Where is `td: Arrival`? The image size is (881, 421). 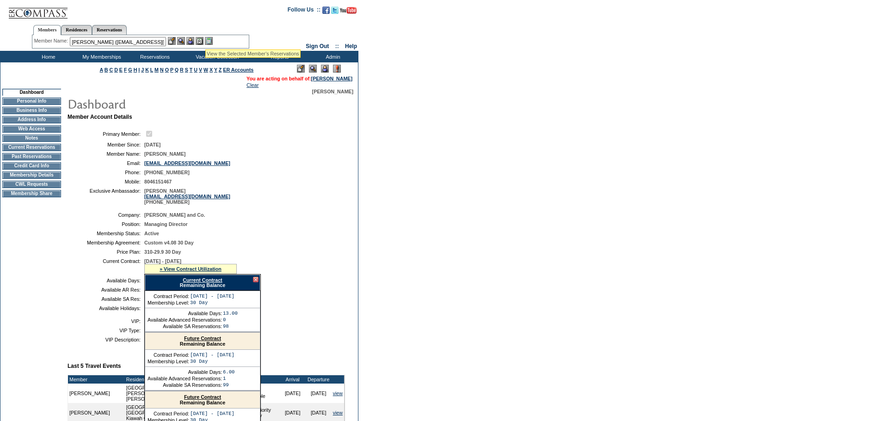
td: Arrival is located at coordinates (293, 379).